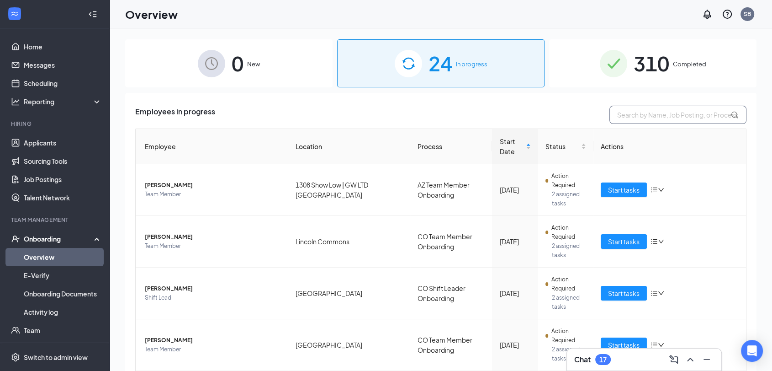 The width and height of the screenshot is (772, 371). Describe the element at coordinates (451, 146) in the screenshot. I see `th: Process` at that location.